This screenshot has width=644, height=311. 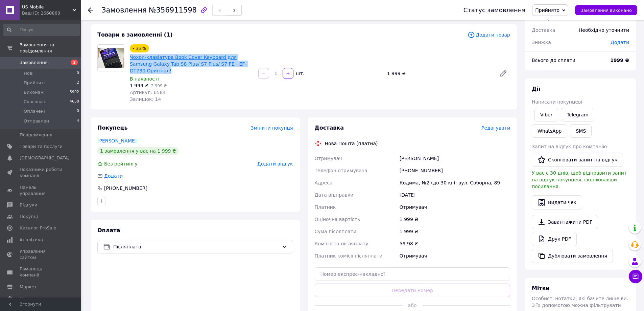 I want to click on span: Адреса, so click(x=324, y=183).